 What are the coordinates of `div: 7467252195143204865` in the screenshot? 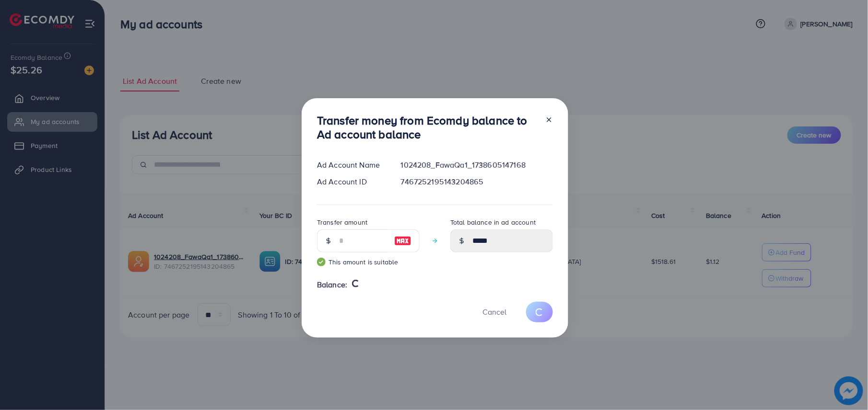 It's located at (476, 182).